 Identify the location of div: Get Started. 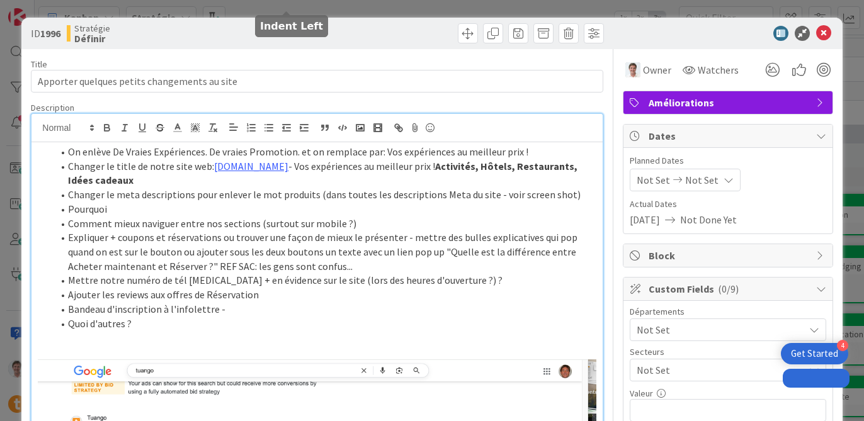
(815, 354).